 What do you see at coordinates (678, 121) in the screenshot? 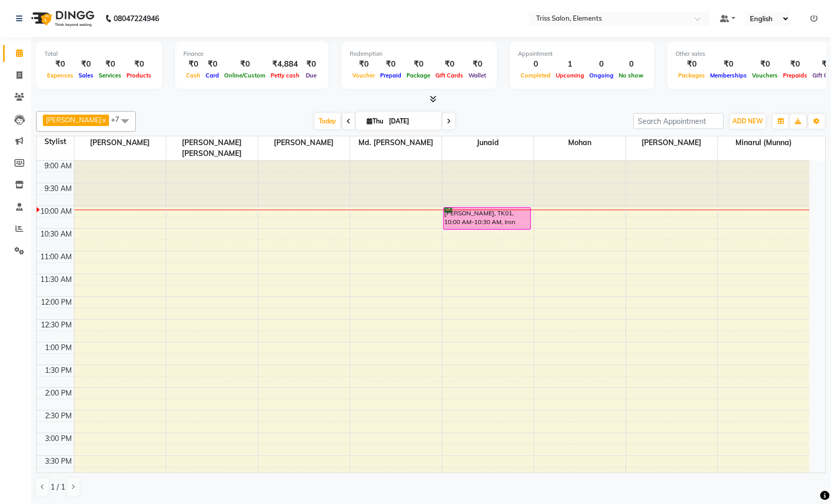
I see `input: Search Appointment` at bounding box center [678, 121].